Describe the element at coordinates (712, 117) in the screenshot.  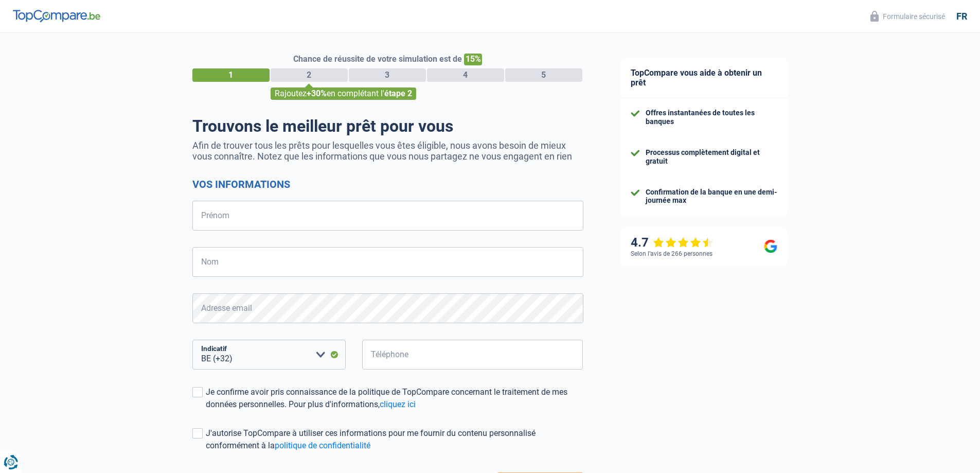
I see `div: Offres instantanées de toutes les banques` at that location.